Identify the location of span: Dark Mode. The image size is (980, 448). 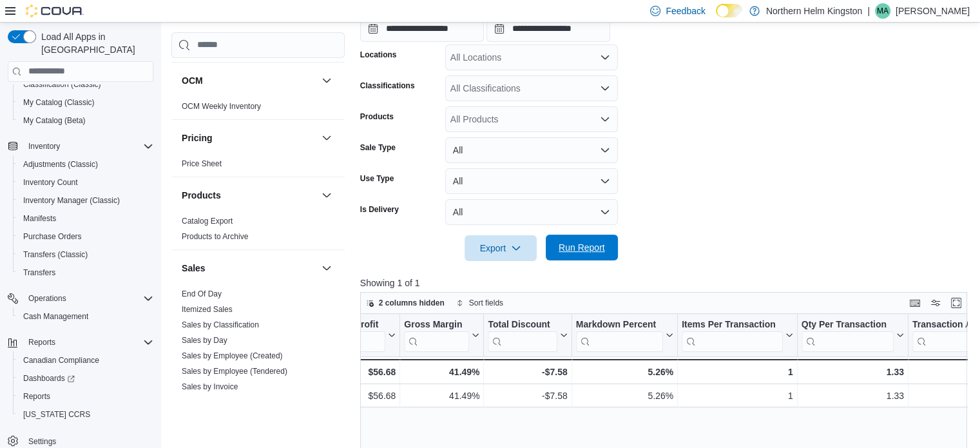
(716, 18).